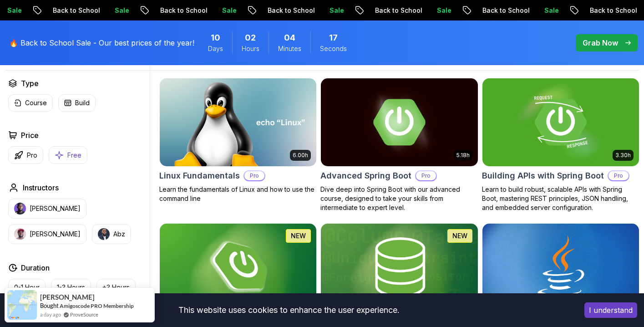  I want to click on span: Seconds, so click(333, 49).